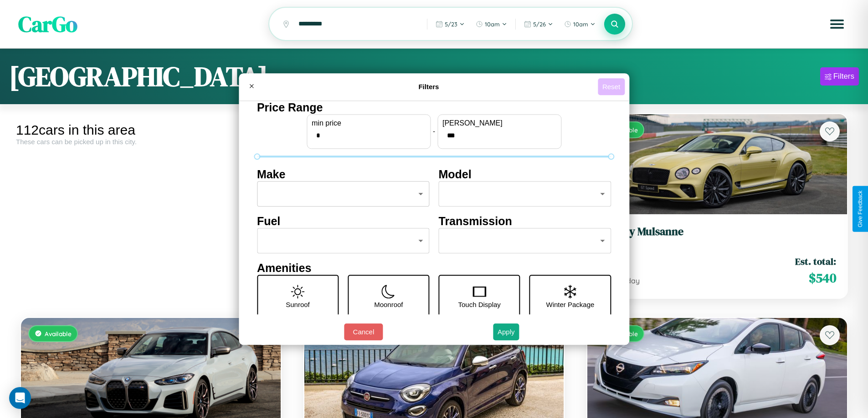 The image size is (868, 418). What do you see at coordinates (525, 221) in the screenshot?
I see `h4: Transmission` at bounding box center [525, 221].